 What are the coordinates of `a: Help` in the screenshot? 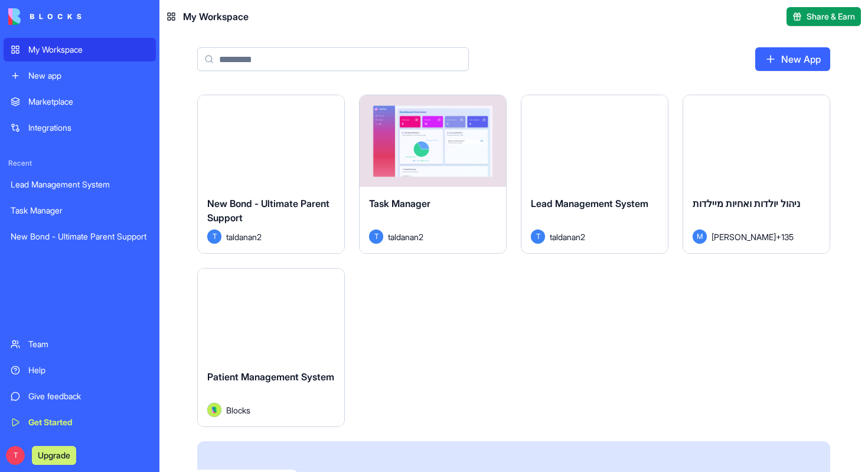 It's located at (80, 370).